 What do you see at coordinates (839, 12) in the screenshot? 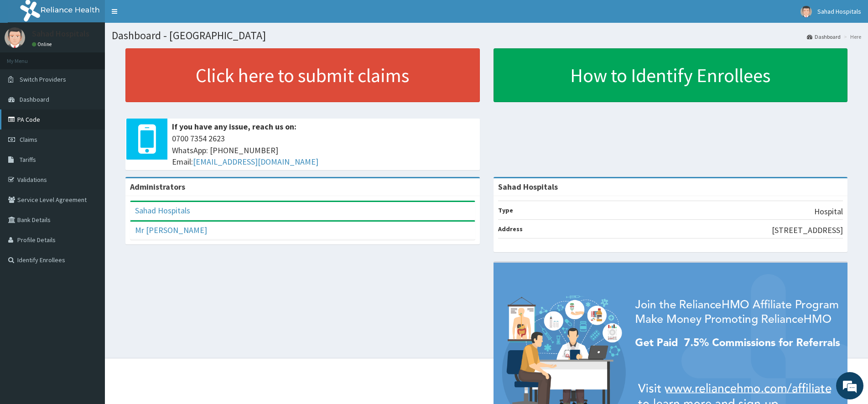
I see `span: Sahad Hospitals` at bounding box center [839, 12].